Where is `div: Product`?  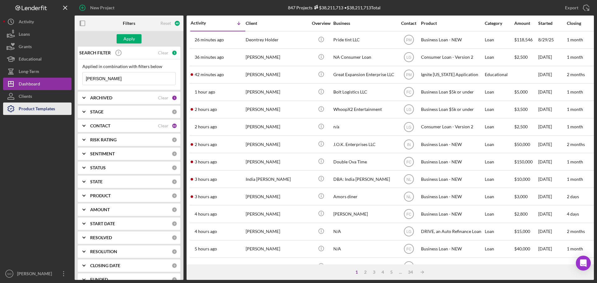 div: Product is located at coordinates (452, 23).